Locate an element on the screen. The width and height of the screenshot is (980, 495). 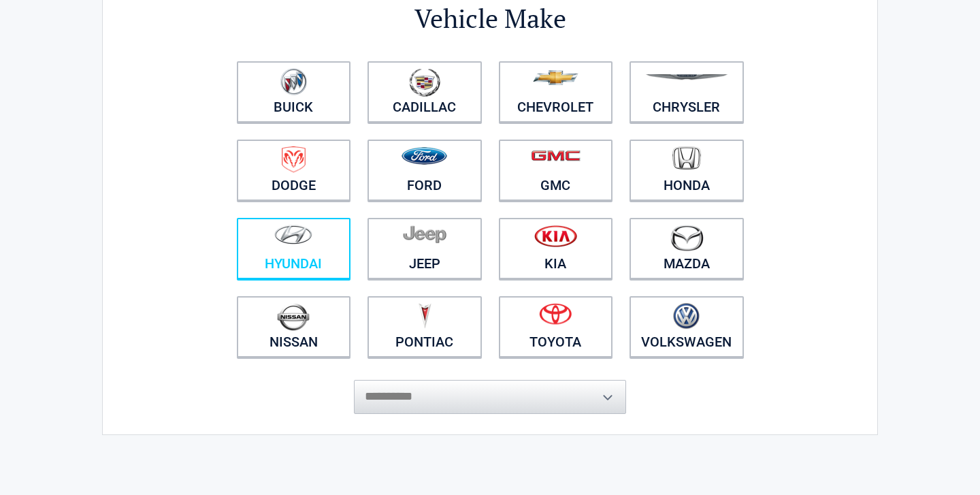
a: Kia is located at coordinates (556, 248).